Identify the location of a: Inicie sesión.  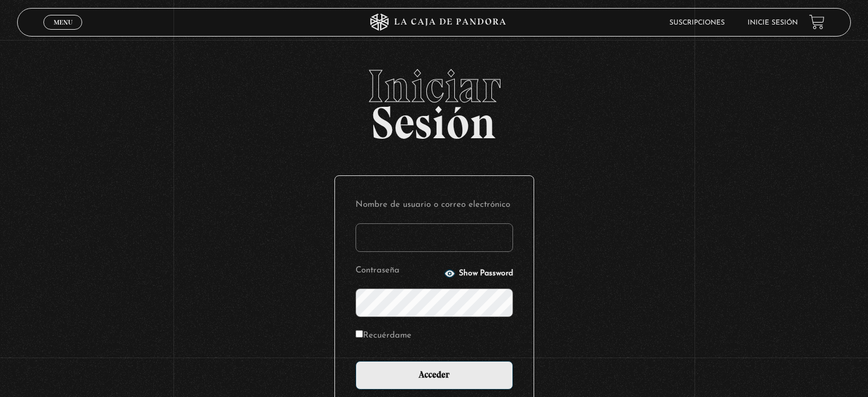
(772, 23).